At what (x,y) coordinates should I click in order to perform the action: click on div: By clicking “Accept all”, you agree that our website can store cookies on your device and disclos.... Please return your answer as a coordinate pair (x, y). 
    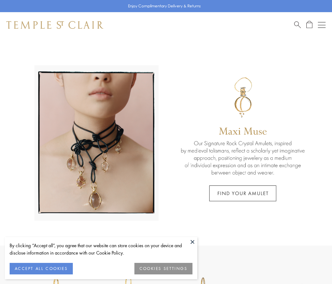
    Looking at the image, I should click on (101, 250).